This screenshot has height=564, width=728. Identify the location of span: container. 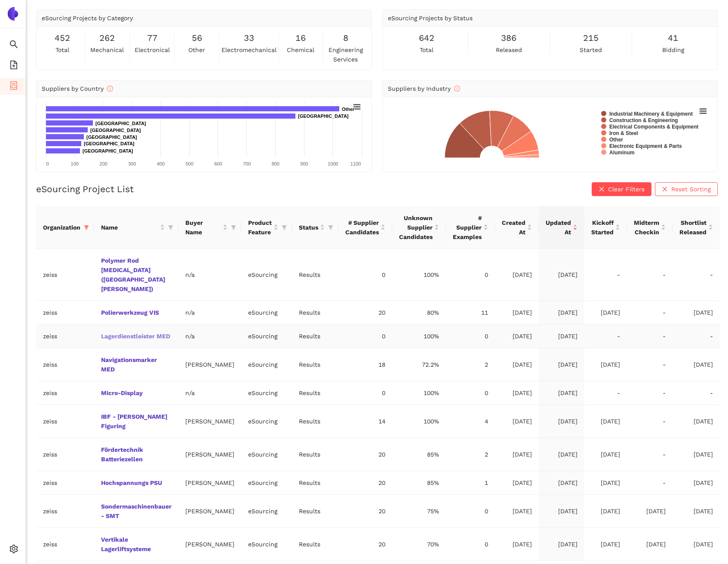
(14, 87).